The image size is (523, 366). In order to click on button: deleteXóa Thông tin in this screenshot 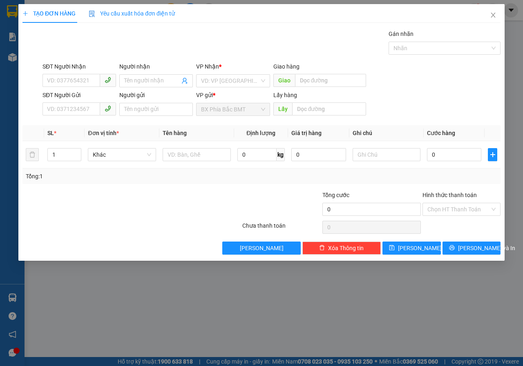, I will do `click(341, 248)`.